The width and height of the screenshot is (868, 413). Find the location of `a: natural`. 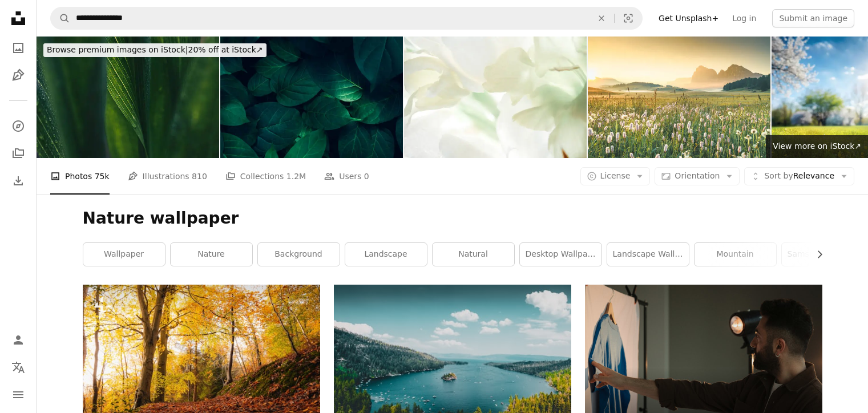

a: natural is located at coordinates (473, 254).